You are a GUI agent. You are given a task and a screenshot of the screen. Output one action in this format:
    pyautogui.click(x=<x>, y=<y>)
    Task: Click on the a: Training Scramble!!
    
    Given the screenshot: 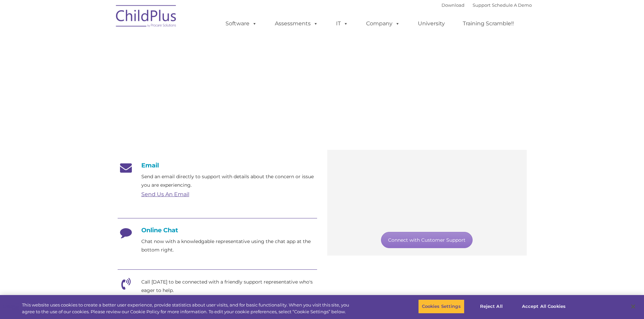 What is the action you would take?
    pyautogui.click(x=488, y=24)
    